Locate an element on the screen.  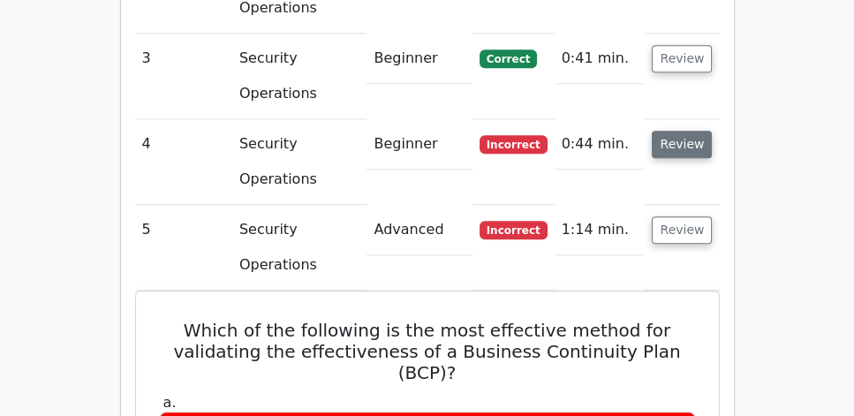
td: 3 is located at coordinates (184, 76).